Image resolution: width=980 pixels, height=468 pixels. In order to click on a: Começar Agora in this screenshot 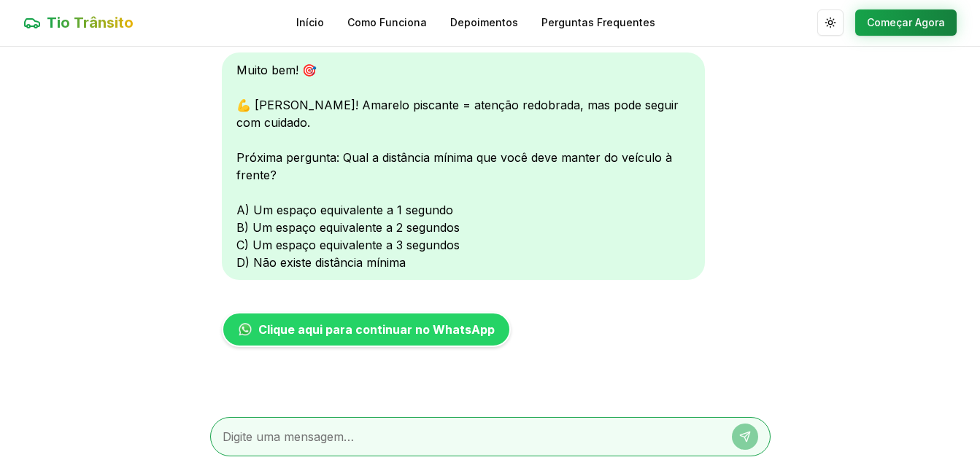, I will do `click(906, 23)`.